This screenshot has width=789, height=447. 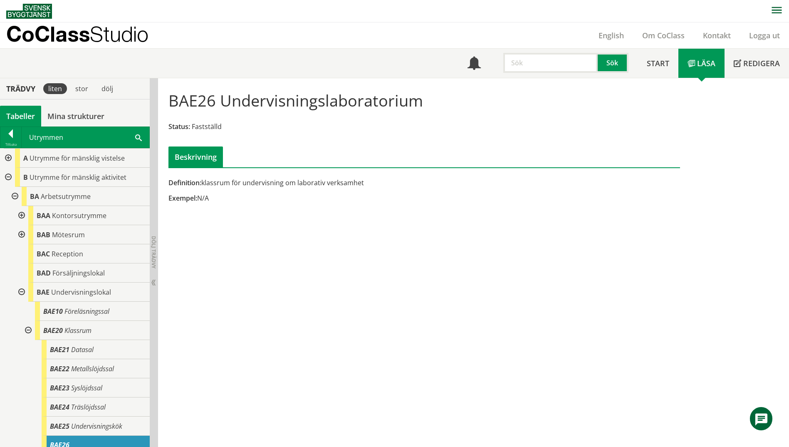 What do you see at coordinates (138, 137) in the screenshot?
I see `span: Sök i tabellen` at bounding box center [138, 137].